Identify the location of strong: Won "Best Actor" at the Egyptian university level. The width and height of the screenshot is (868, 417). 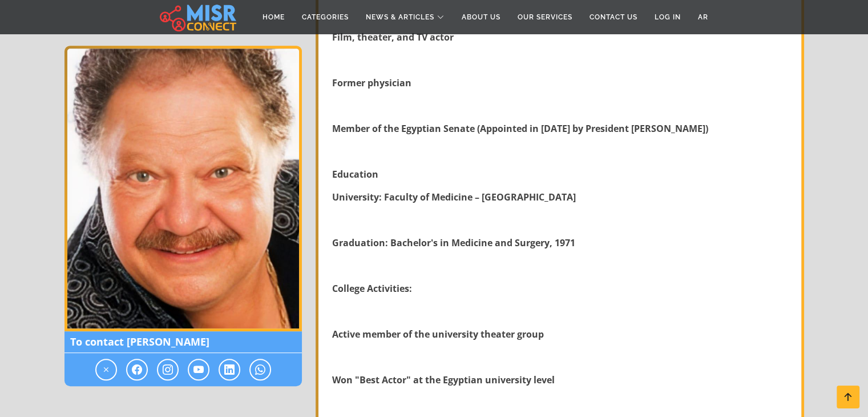
(444, 380).